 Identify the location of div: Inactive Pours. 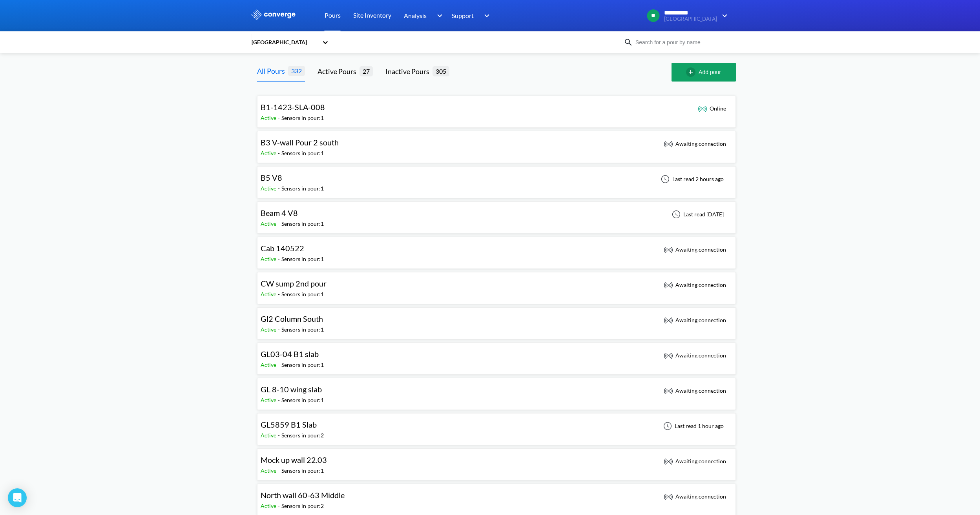
(409, 72).